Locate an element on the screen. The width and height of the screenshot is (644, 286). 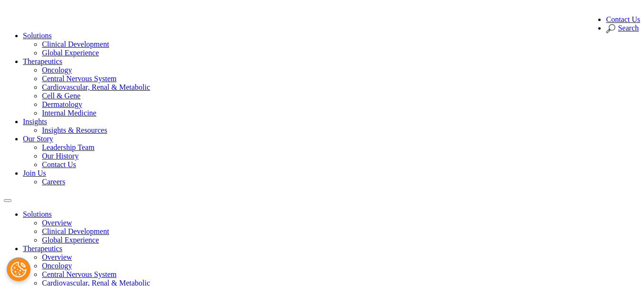
a: Cell & Gene is located at coordinates (61, 95).